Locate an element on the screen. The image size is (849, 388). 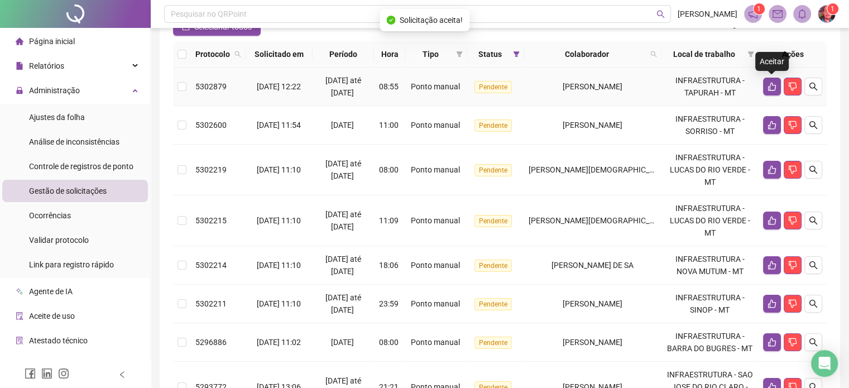
span: 08:55 is located at coordinates (389, 87).